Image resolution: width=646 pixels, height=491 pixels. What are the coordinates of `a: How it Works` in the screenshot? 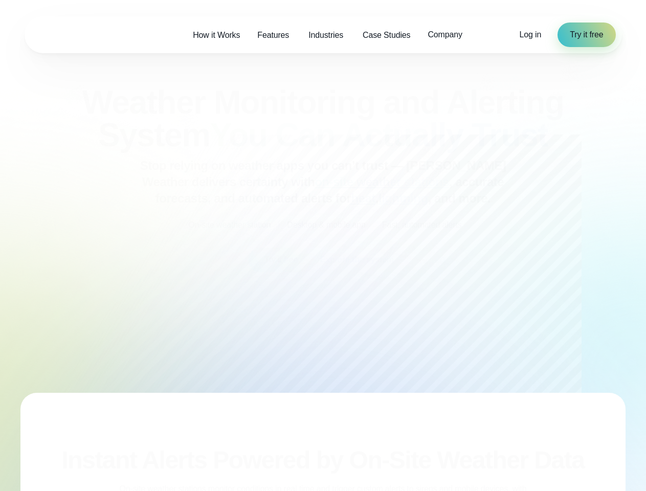 It's located at (216, 35).